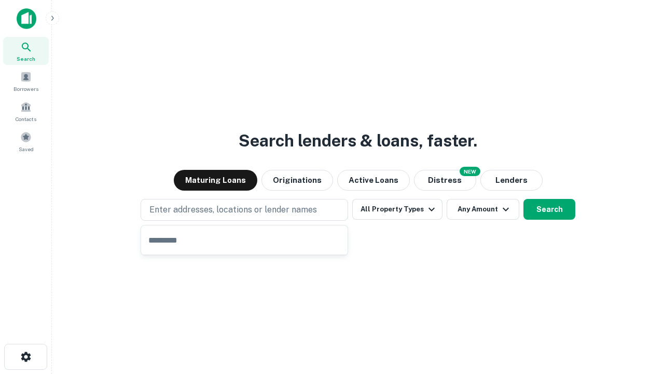  Describe the element at coordinates (398, 209) in the screenshot. I see `button: All Property Types` at that location.